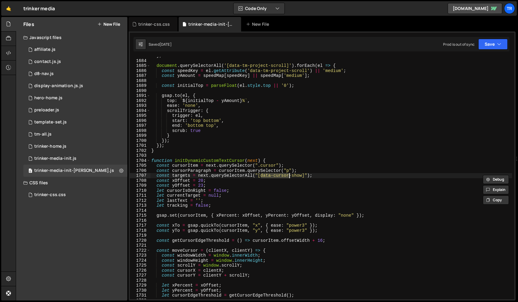 The width and height of the screenshot is (518, 302). I want to click on div: 1704, so click(140, 161).